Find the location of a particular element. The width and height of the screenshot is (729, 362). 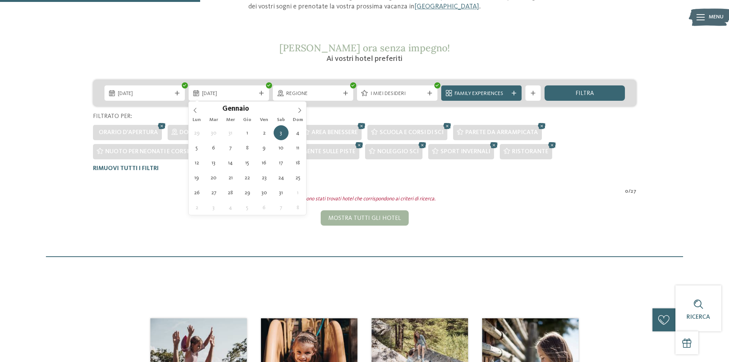

span: Gennaio 19, 2026 is located at coordinates (197, 177).